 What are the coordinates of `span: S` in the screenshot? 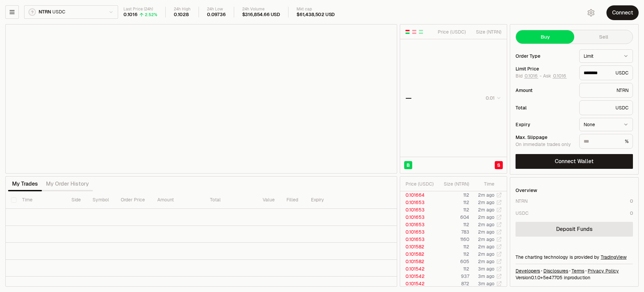 It's located at (499, 165).